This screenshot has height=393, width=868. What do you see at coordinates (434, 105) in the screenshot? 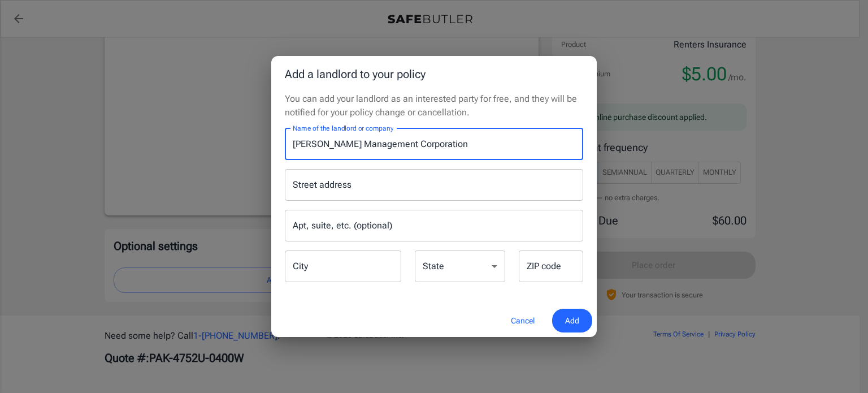
I see `p: You can add your landlord as an interested party for free, and they will be notified for your pol...` at bounding box center [434, 105].